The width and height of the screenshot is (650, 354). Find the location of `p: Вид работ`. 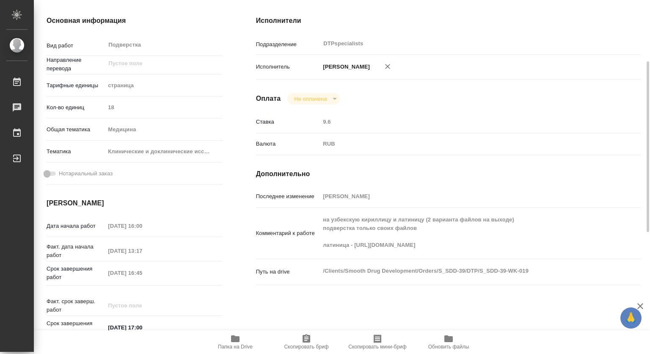

p: Вид работ is located at coordinates (76, 46).